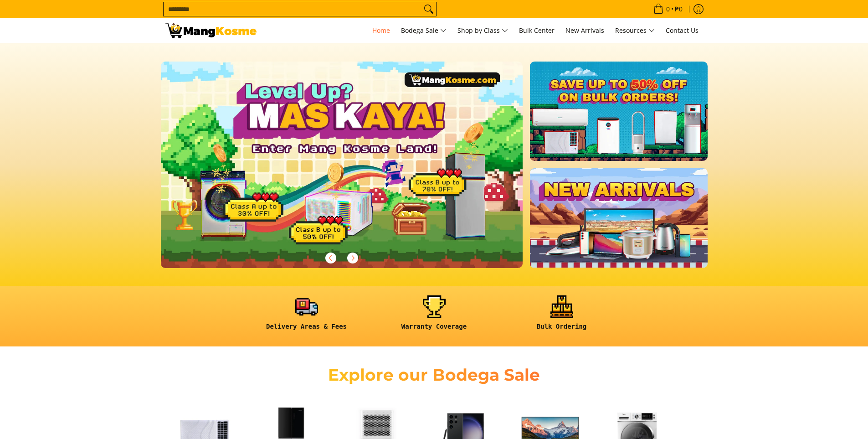 This screenshot has width=868, height=439. Describe the element at coordinates (211, 30) in the screenshot. I see `img: Mang Kosme: Your Home Appliances Warehouse Sale Partner!` at that location.